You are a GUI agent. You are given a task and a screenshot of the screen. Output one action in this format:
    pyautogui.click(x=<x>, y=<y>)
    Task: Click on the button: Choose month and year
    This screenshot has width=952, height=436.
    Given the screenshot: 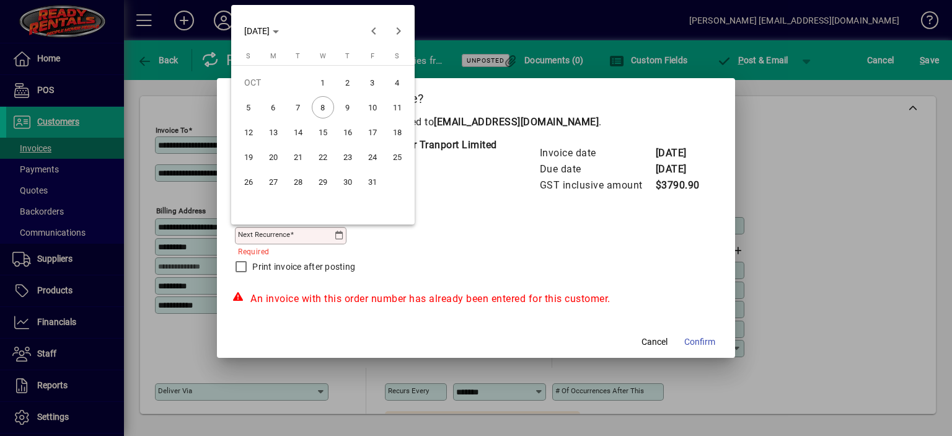 What is the action you would take?
    pyautogui.click(x=262, y=31)
    